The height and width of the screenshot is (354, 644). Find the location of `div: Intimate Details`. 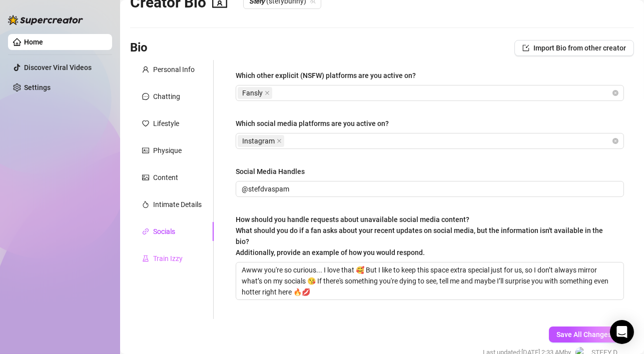

div: Intimate Details is located at coordinates (177, 204).